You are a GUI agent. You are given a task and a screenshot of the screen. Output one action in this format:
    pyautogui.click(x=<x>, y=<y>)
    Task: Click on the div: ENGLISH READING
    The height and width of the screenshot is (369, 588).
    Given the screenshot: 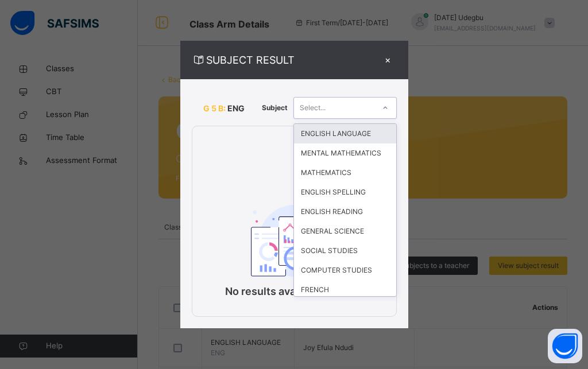 What is the action you would take?
    pyautogui.click(x=345, y=212)
    